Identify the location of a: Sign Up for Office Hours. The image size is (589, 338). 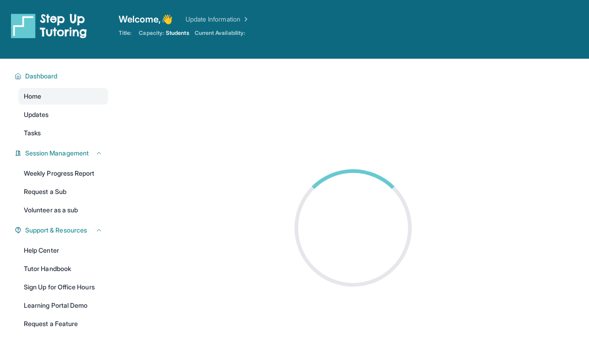
(63, 287).